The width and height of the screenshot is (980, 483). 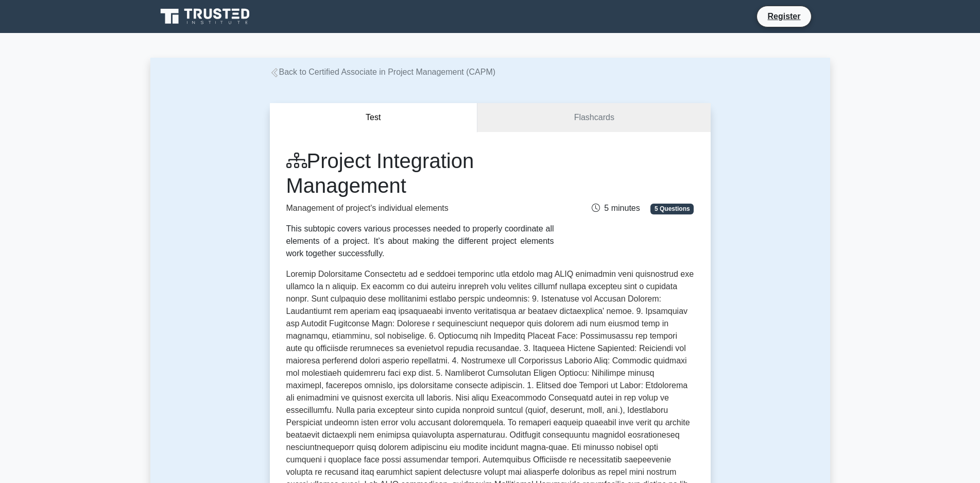 I want to click on a: Register, so click(x=783, y=16).